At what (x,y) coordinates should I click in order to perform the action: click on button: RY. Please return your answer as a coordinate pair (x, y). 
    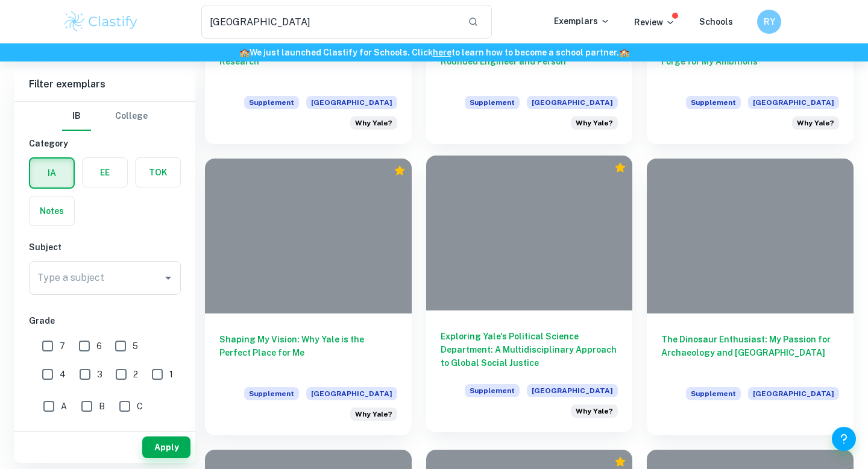
    Looking at the image, I should click on (769, 21).